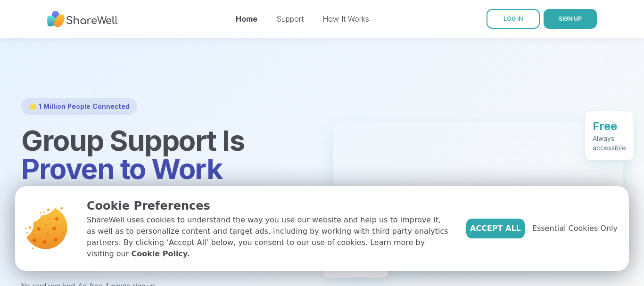  I want to click on a: Home, so click(247, 19).